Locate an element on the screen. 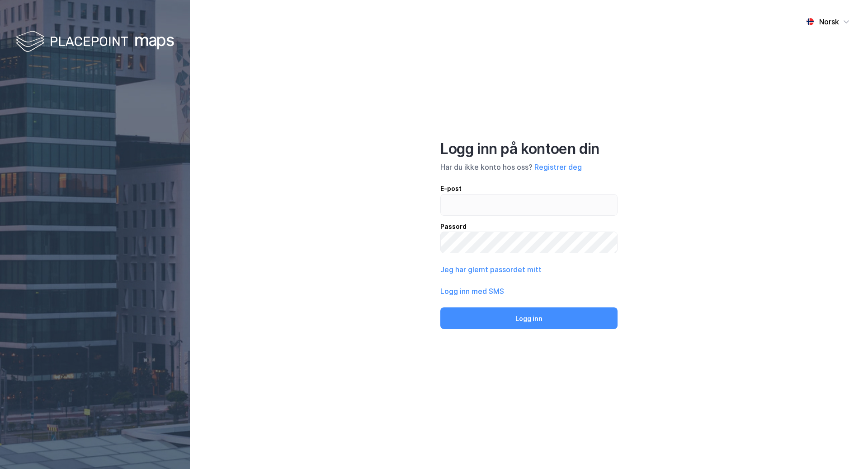  img: logo-white.f07954bde2210d2a523dddb988cd2aa7.svg is located at coordinates (95, 42).